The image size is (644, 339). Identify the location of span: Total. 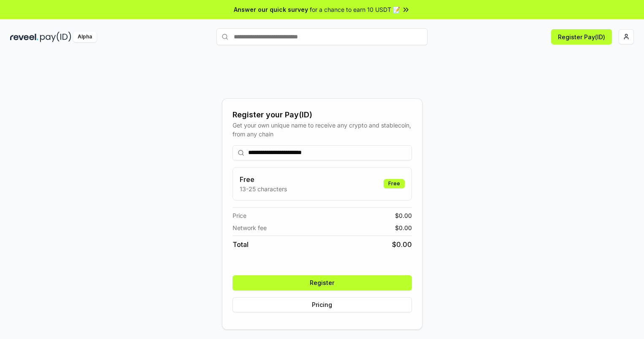
(241, 245).